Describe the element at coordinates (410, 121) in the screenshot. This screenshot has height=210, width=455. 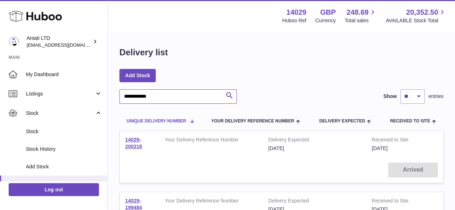
I see `span: Received to Site` at that location.